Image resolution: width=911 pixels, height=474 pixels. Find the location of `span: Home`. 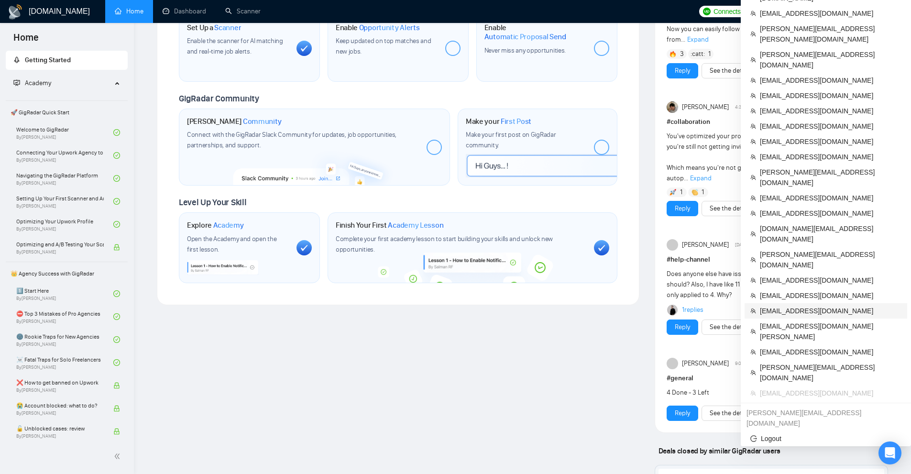

span: Home is located at coordinates (26, 41).